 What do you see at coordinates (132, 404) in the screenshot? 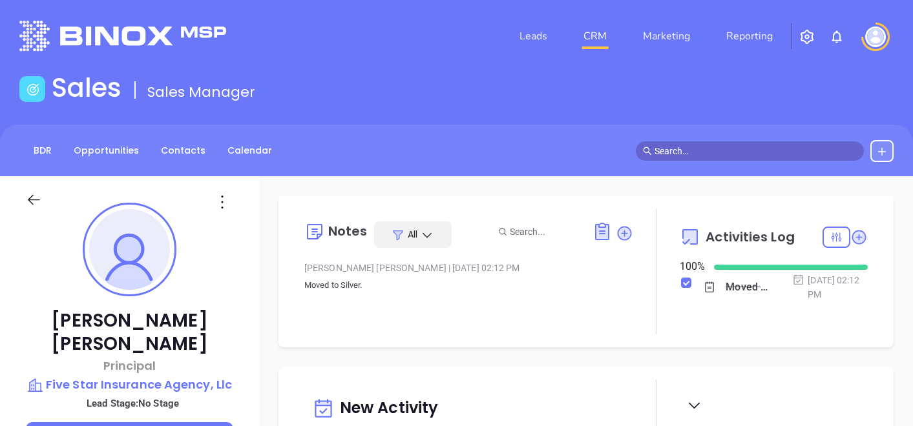
I see `p: Lead Stage: No Stage` at bounding box center [132, 404].